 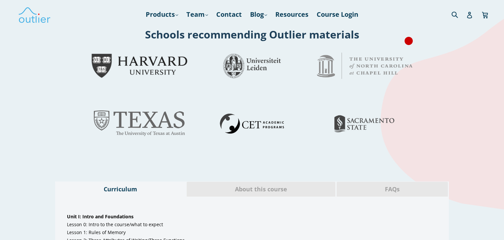 I want to click on a: Resources, so click(x=292, y=14).